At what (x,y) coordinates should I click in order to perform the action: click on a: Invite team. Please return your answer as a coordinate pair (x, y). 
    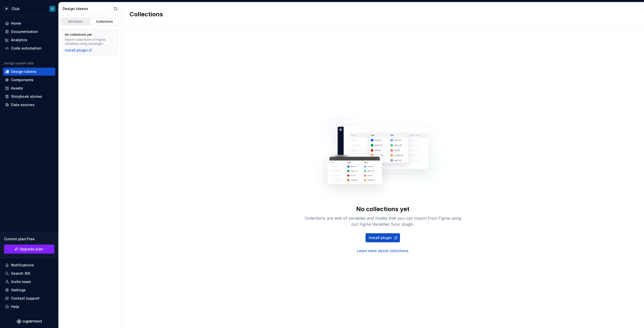
    Looking at the image, I should click on (29, 282).